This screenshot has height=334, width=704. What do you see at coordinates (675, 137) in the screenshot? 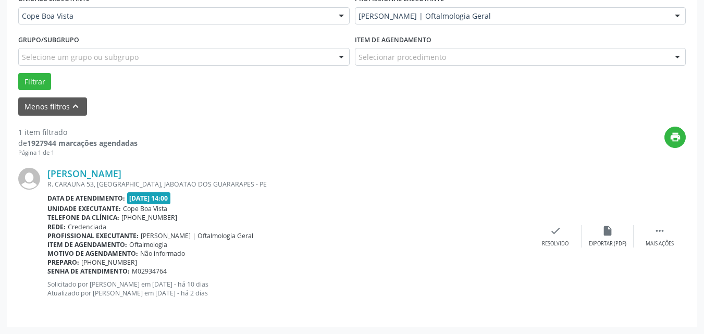
I see `i: print` at bounding box center [675, 137].